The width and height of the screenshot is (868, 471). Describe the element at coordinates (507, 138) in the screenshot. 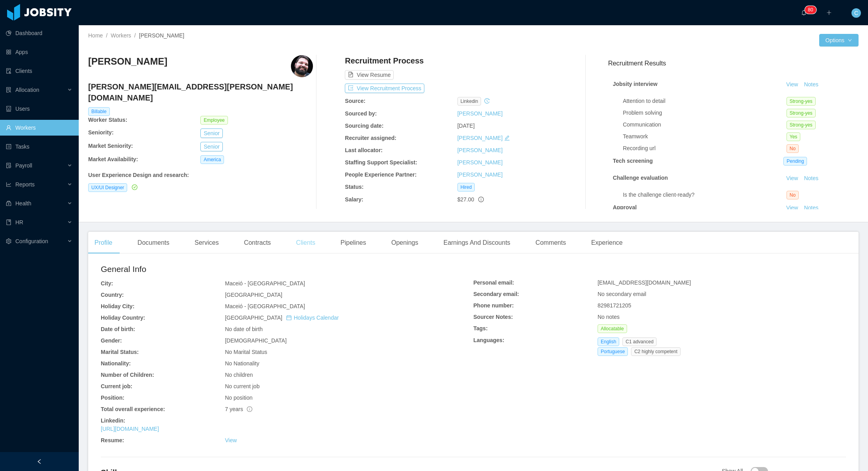

I see `i: icon: edit` at that location.